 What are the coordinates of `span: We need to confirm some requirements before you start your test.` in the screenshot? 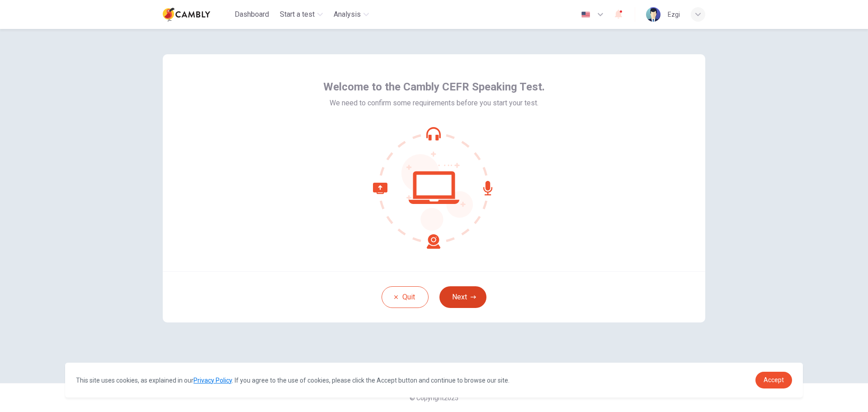 It's located at (434, 103).